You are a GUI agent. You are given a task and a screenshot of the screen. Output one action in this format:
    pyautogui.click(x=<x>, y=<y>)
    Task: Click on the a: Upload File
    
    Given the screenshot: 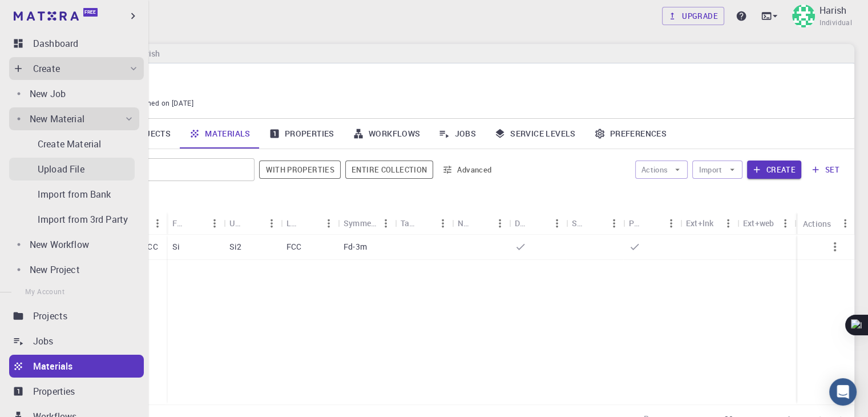 What is the action you would take?
    pyautogui.click(x=72, y=169)
    